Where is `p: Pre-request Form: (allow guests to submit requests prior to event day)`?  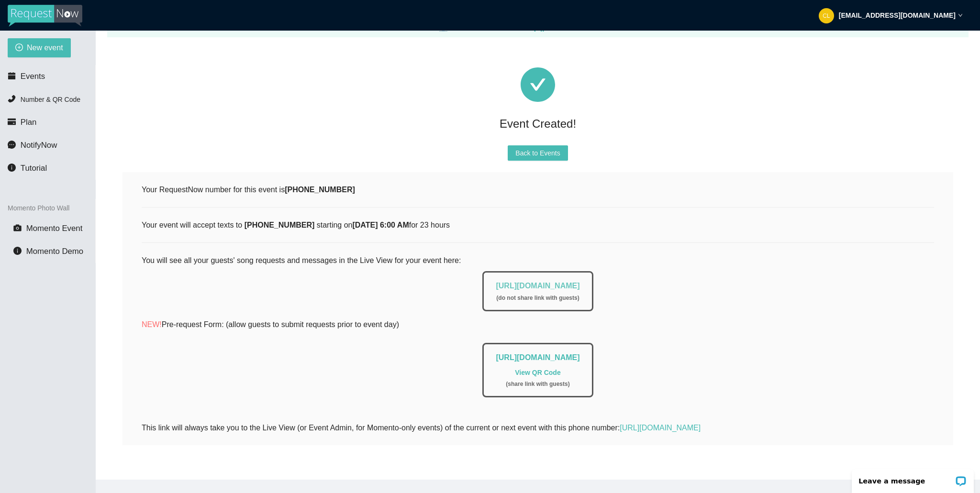
p: Pre-request Form: (allow guests to submit requests prior to event day) is located at coordinates (538, 324).